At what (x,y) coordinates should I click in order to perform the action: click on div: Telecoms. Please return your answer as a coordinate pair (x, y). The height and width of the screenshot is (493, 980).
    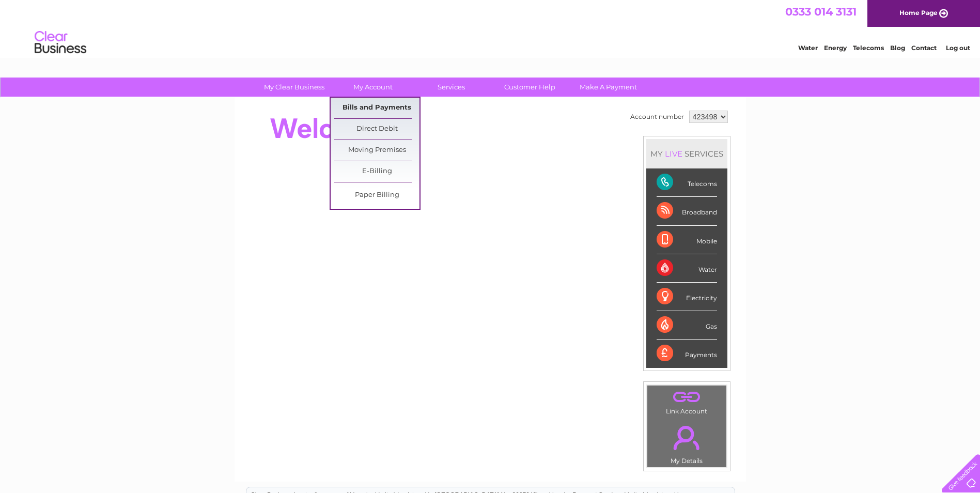
    Looking at the image, I should click on (687, 183).